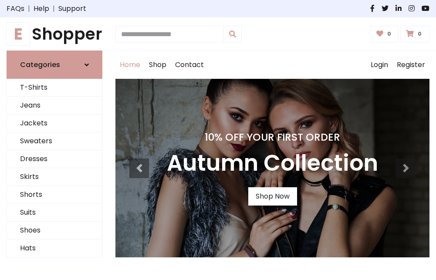  What do you see at coordinates (54, 64) in the screenshot?
I see `a: Categories` at bounding box center [54, 64].